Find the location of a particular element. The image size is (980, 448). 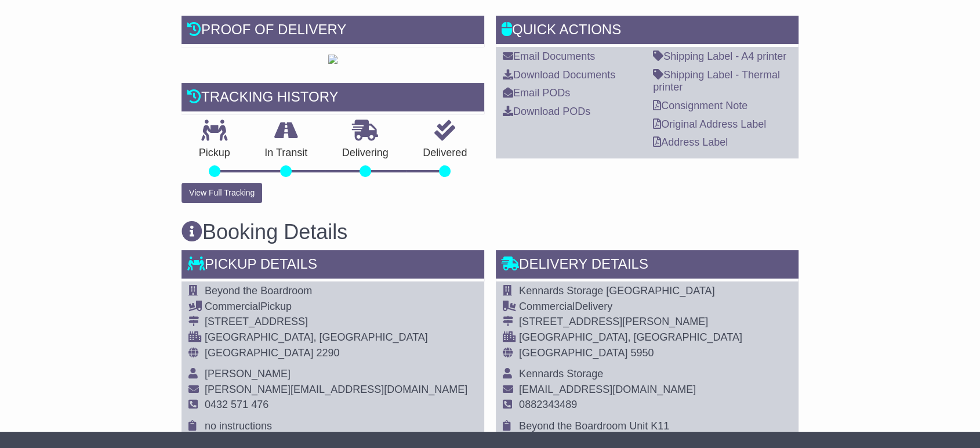

span: no instructions is located at coordinates (238, 426).